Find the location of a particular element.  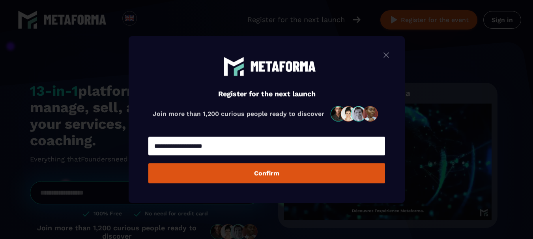

img: main logo is located at coordinates (267, 66).